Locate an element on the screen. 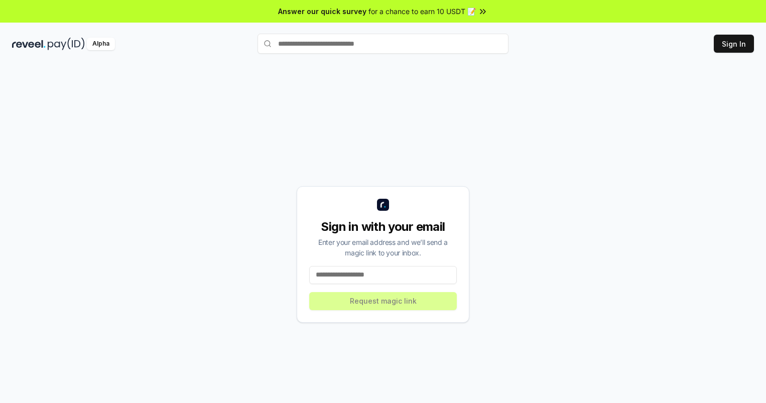 This screenshot has width=766, height=403. div: Alpha is located at coordinates (101, 44).